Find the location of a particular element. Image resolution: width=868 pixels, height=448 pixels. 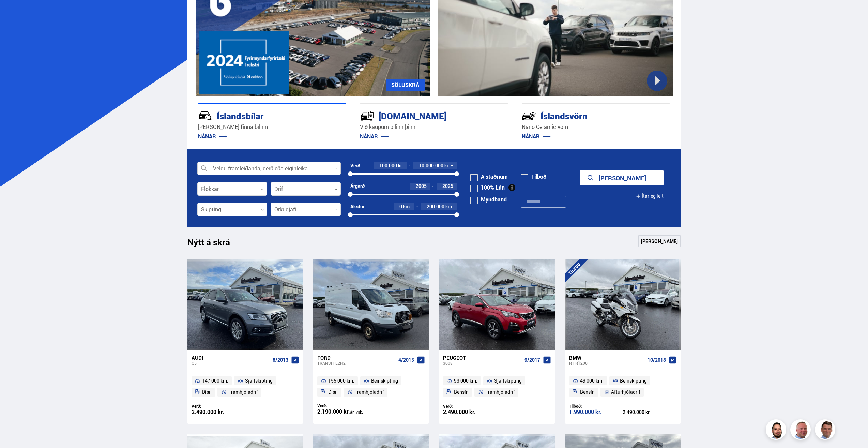

label: Tilboð is located at coordinates (534, 177).